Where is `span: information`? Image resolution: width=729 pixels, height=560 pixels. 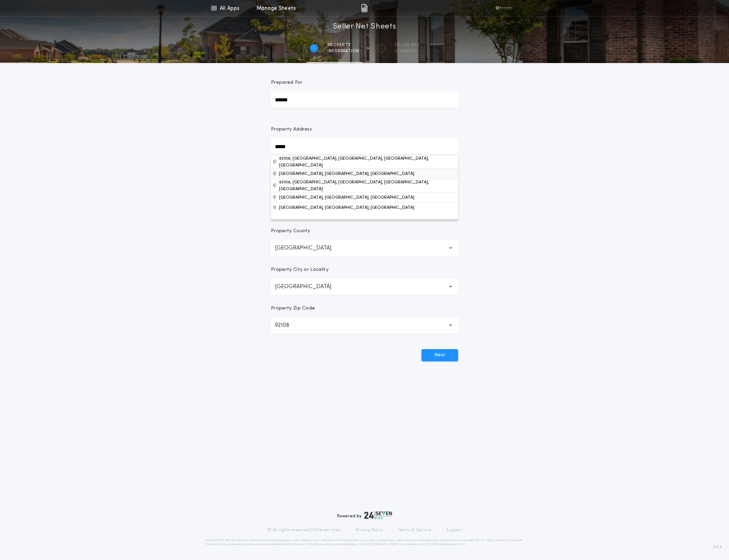
span: information is located at coordinates (343, 51).